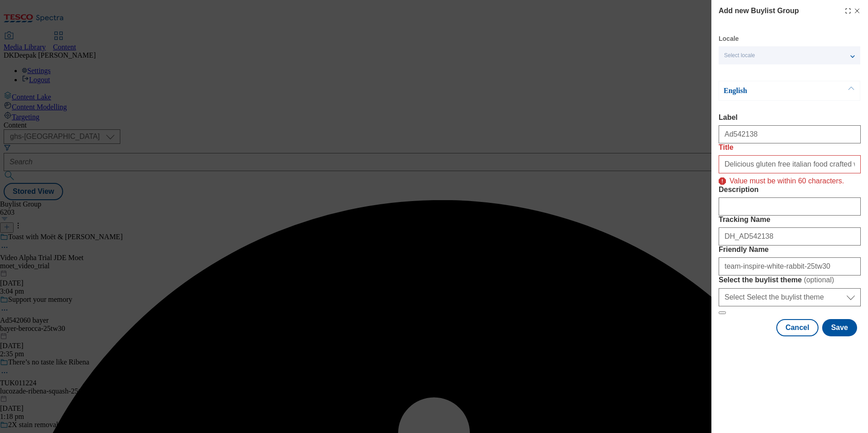 This screenshot has width=868, height=433. What do you see at coordinates (790, 249) in the screenshot?
I see `label: Friendly Name` at bounding box center [790, 249].